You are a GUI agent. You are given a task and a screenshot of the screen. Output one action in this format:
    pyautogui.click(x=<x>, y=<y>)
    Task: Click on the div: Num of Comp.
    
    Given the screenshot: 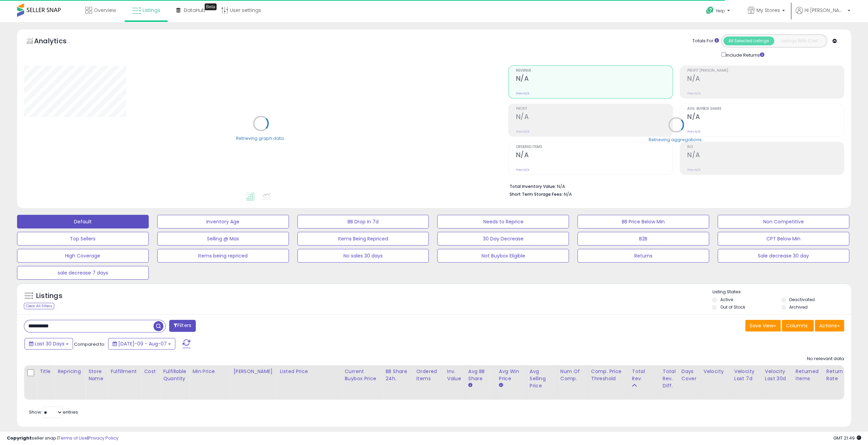 What is the action you would take?
    pyautogui.click(x=573, y=375)
    